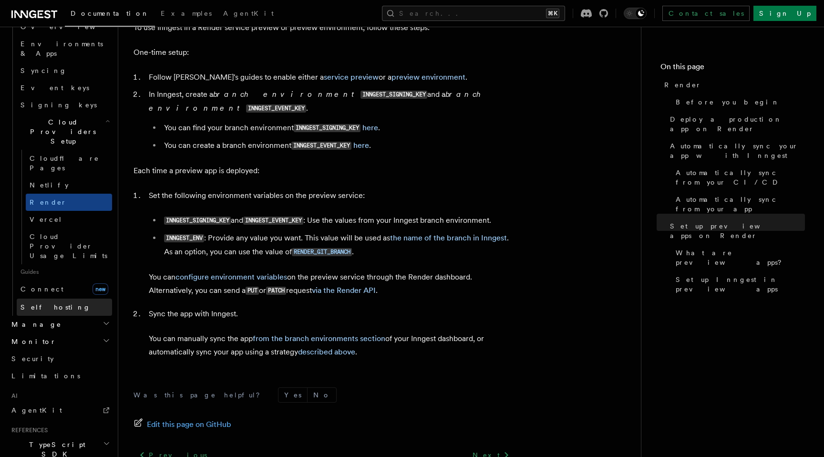 Image resolution: width=824 pixels, height=457 pixels. I want to click on a: Documentation, so click(110, 15).